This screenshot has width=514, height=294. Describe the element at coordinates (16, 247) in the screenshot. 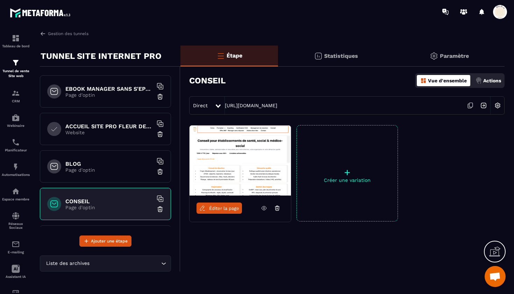

I see `a: emailemailE-mailing` at that location.